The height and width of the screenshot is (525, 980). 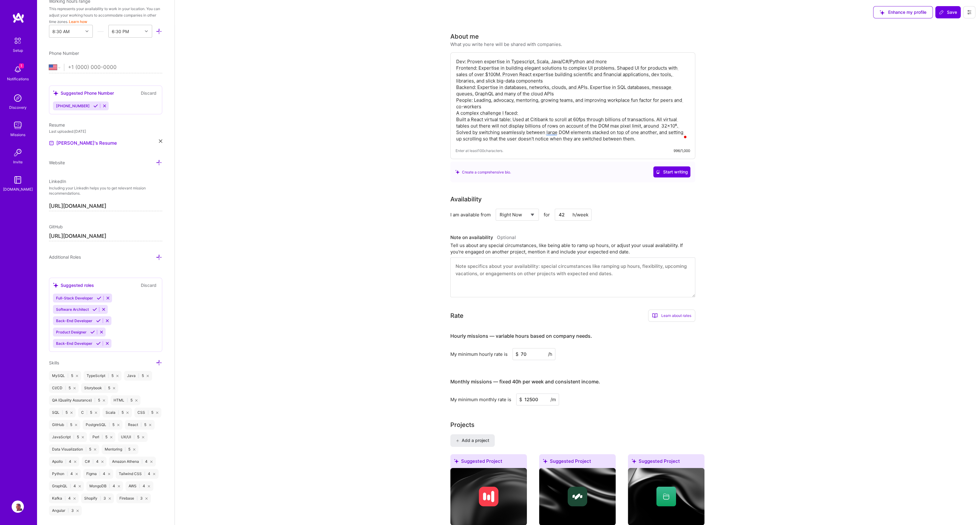 I want to click on div: Rate, so click(x=457, y=316).